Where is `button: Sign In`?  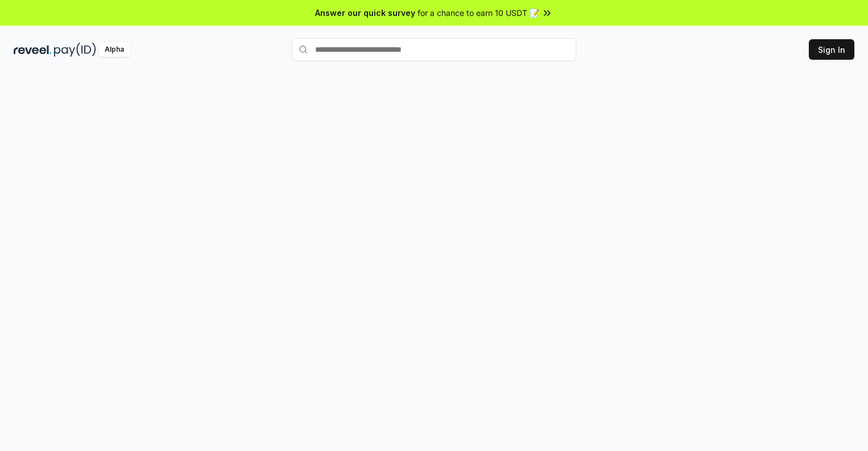
button: Sign In is located at coordinates (832, 49).